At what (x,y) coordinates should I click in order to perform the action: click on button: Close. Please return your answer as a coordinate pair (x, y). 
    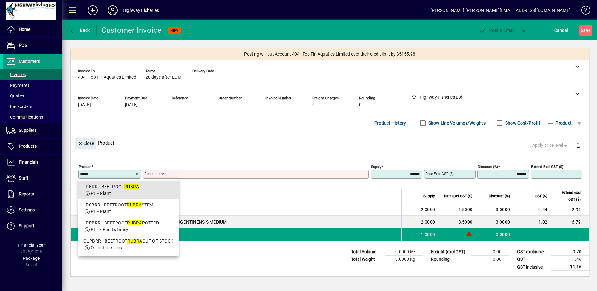
    Looking at the image, I should click on (86, 143).